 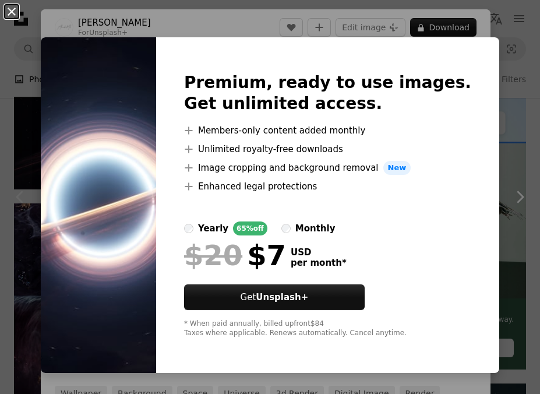 What do you see at coordinates (319, 252) in the screenshot?
I see `span: USD` at bounding box center [319, 252].